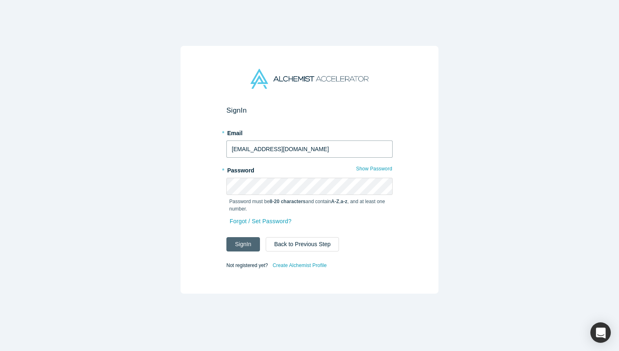 This screenshot has height=351, width=619. Describe the element at coordinates (247, 265) in the screenshot. I see `span: Not registered yet?` at that location.